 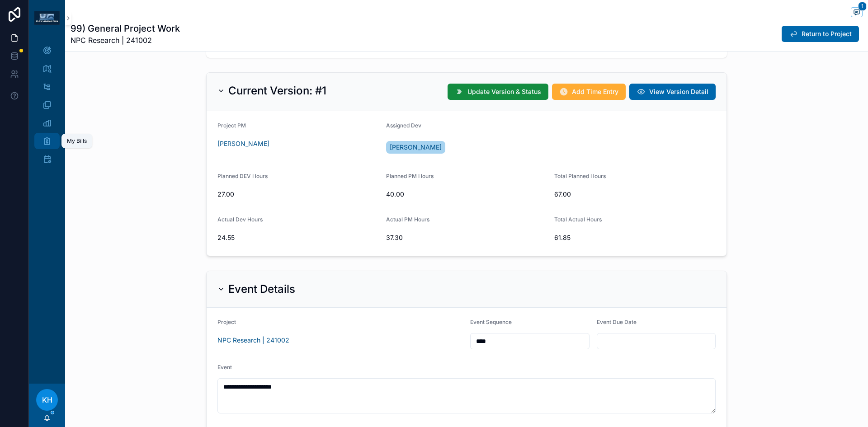 I want to click on span: Add Time Entry, so click(x=594, y=92).